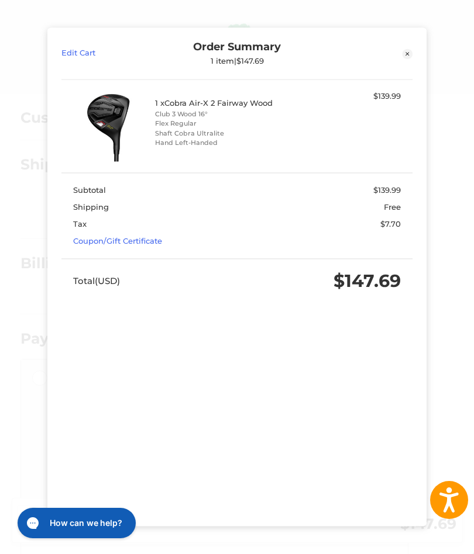  What do you see at coordinates (235, 114) in the screenshot?
I see `li: Club 3 Wood 16°` at bounding box center [235, 114].